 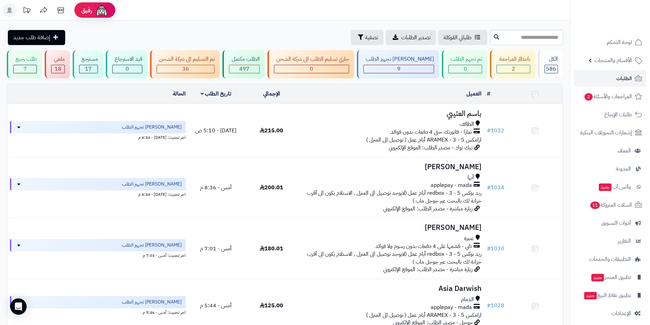 What do you see at coordinates (216, 306) in the screenshot?
I see `span: أمس - 5:44 م` at bounding box center [216, 306].